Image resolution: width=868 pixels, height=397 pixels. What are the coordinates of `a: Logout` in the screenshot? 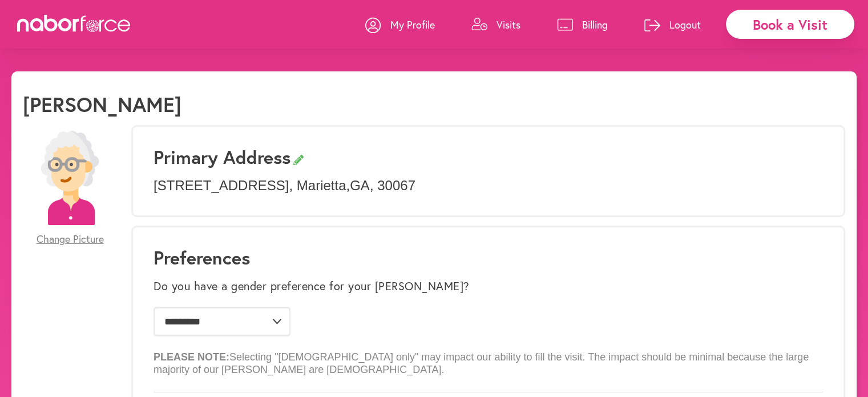 It's located at (672, 24).